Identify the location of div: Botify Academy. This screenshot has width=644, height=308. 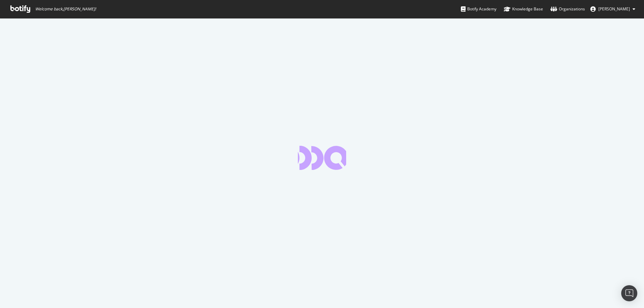
(478, 9).